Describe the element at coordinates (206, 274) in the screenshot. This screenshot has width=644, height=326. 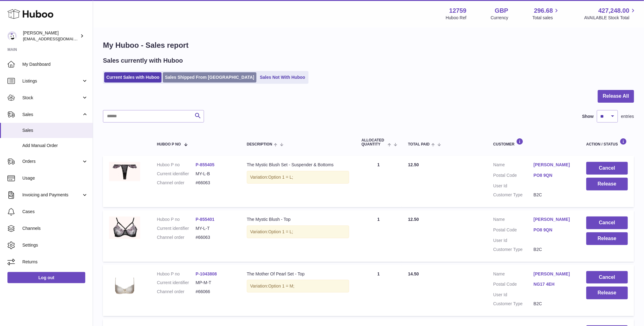
I see `a: P-1043808` at that location.